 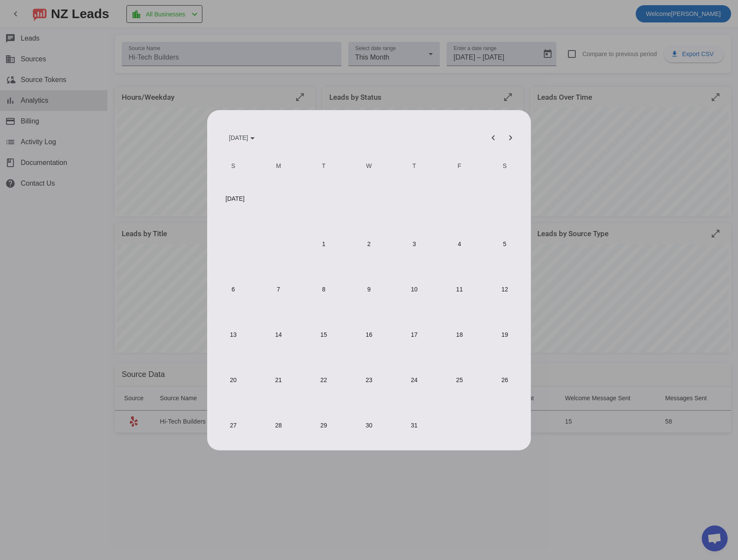 I want to click on button: July 9, 2025, so click(x=369, y=289).